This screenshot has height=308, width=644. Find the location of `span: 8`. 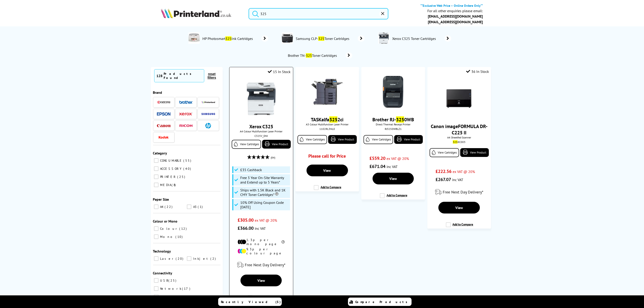

span: 8 is located at coordinates (174, 185).